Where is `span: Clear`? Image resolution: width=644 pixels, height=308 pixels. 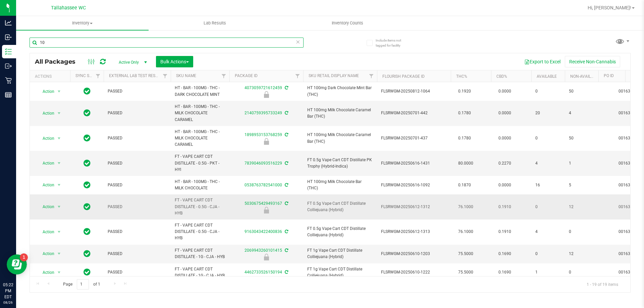 span: Clear is located at coordinates (298, 42).